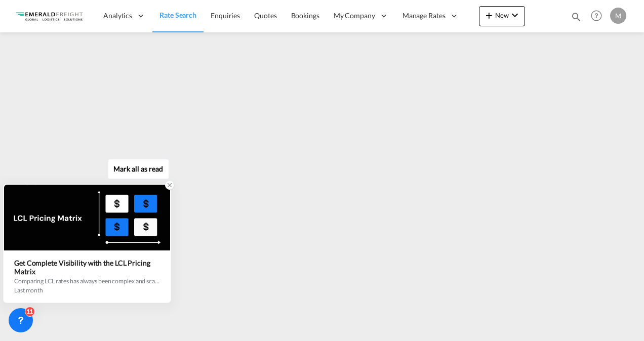 The width and height of the screenshot is (644, 341). I want to click on div: Help, so click(599, 16).